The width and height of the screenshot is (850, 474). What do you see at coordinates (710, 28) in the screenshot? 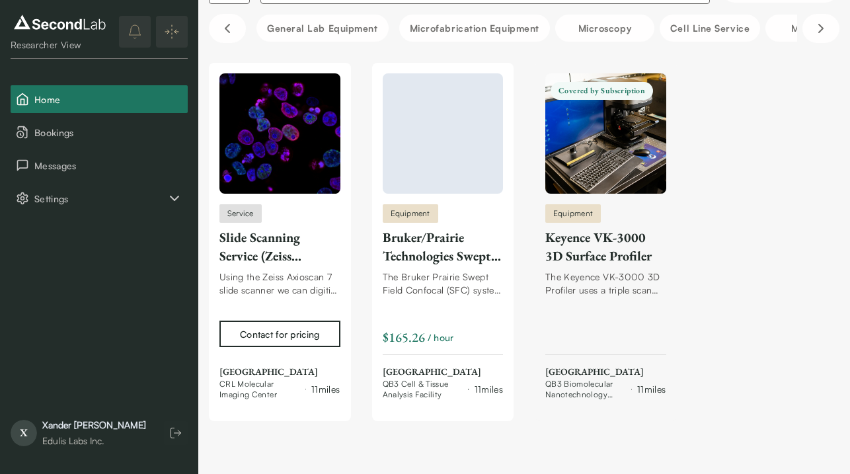
I see `button: Cell line service` at bounding box center [710, 28].